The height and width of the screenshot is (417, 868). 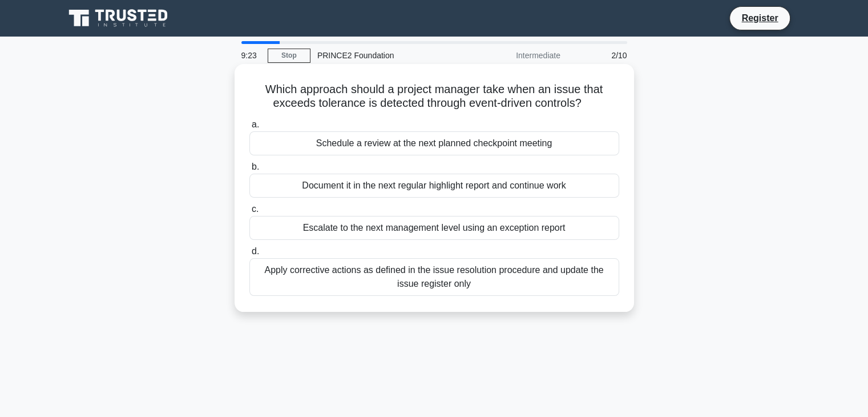 What do you see at coordinates (255, 251) in the screenshot?
I see `span: d.` at bounding box center [255, 251].